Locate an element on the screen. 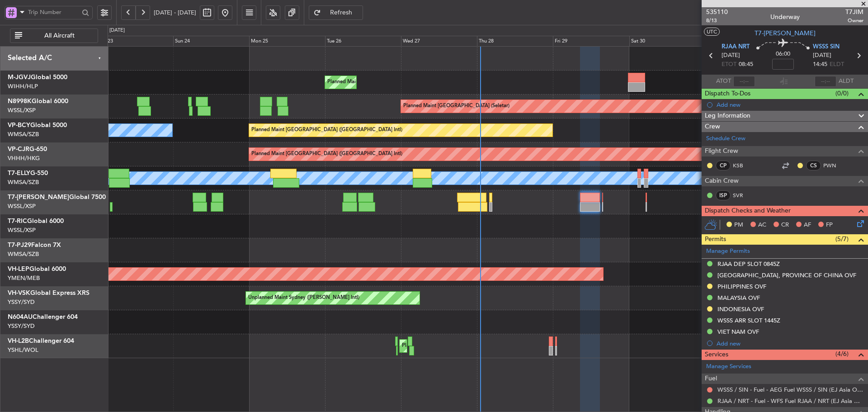 The image size is (868, 412). a: SVR is located at coordinates (743, 196).